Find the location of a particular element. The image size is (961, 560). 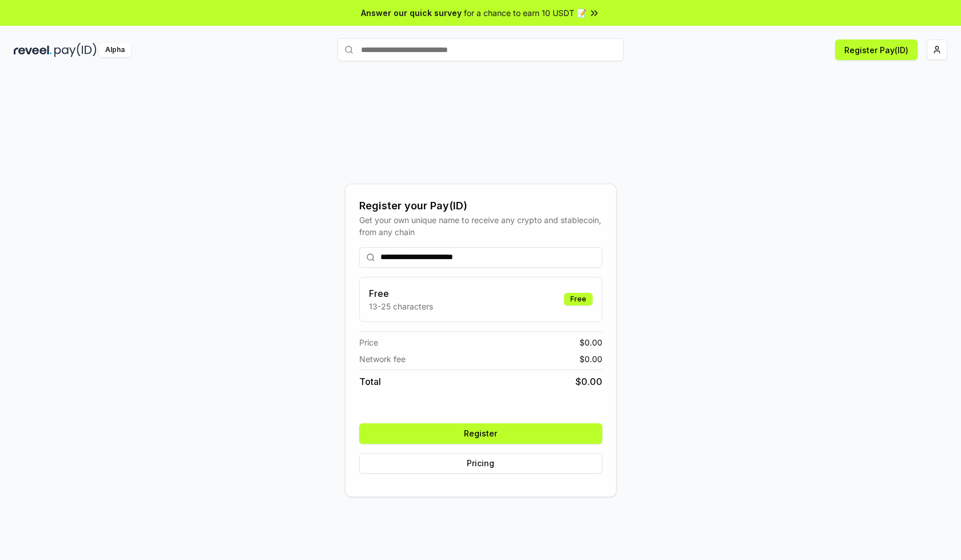

div: Free is located at coordinates (578, 299).